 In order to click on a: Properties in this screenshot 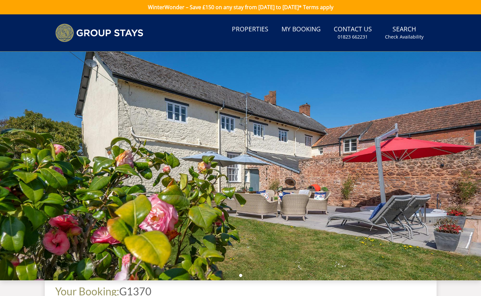, I will do `click(250, 29)`.